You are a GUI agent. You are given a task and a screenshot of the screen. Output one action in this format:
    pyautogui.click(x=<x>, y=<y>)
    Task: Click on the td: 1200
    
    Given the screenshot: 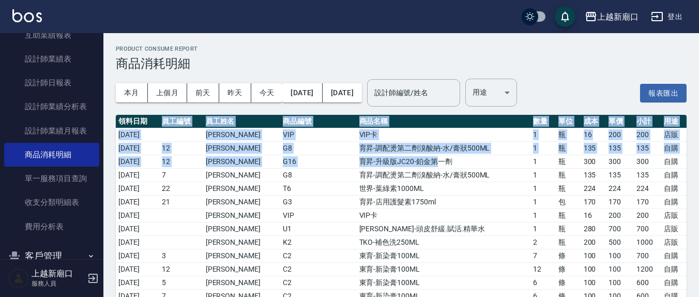 What is the action you would take?
    pyautogui.click(x=648, y=269)
    